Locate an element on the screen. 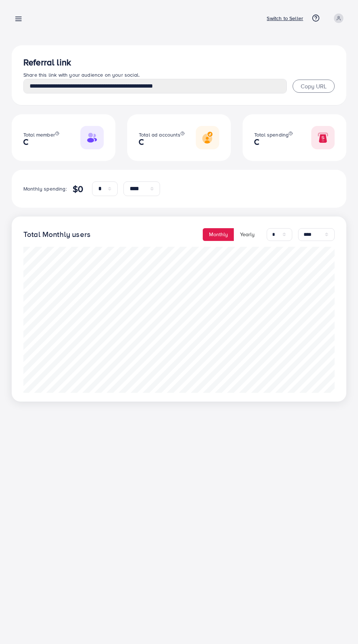 This screenshot has height=644, width=358. span: Total member is located at coordinates (39, 135).